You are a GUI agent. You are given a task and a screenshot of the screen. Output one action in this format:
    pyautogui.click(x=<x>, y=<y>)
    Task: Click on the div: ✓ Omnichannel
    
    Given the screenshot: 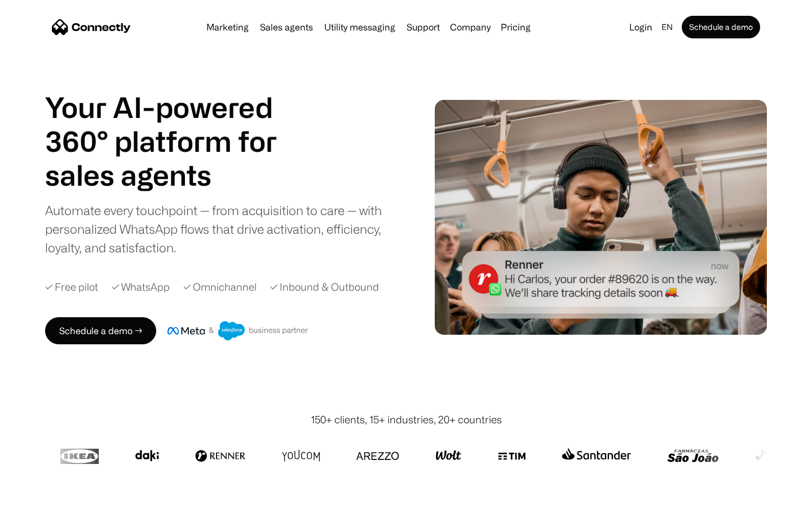 What is the action you would take?
    pyautogui.click(x=220, y=287)
    